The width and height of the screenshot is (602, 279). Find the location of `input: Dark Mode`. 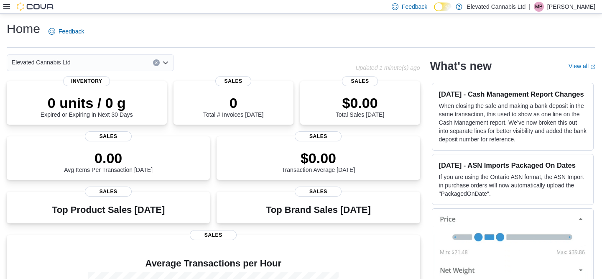

input: Dark Mode is located at coordinates (443, 7).